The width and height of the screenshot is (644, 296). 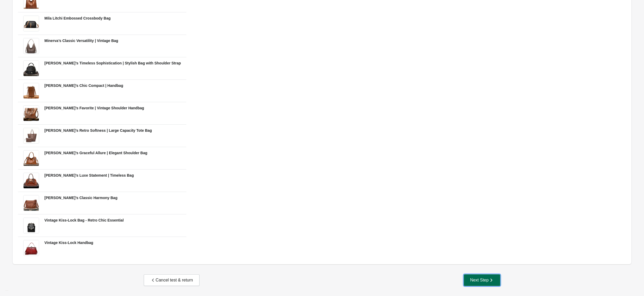 What do you see at coordinates (482, 280) in the screenshot?
I see `div: Next Step` at bounding box center [482, 280].